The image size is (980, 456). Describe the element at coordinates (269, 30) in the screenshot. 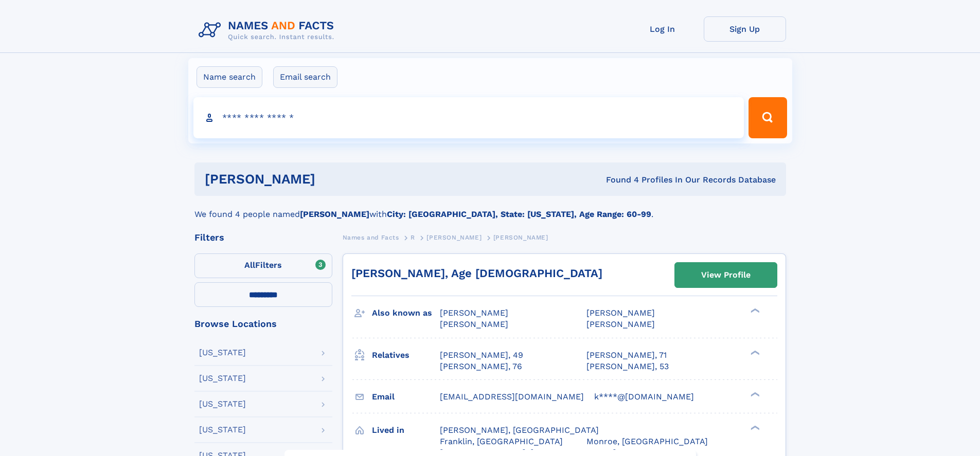

I see `img: Logo Names and Facts` at that location.